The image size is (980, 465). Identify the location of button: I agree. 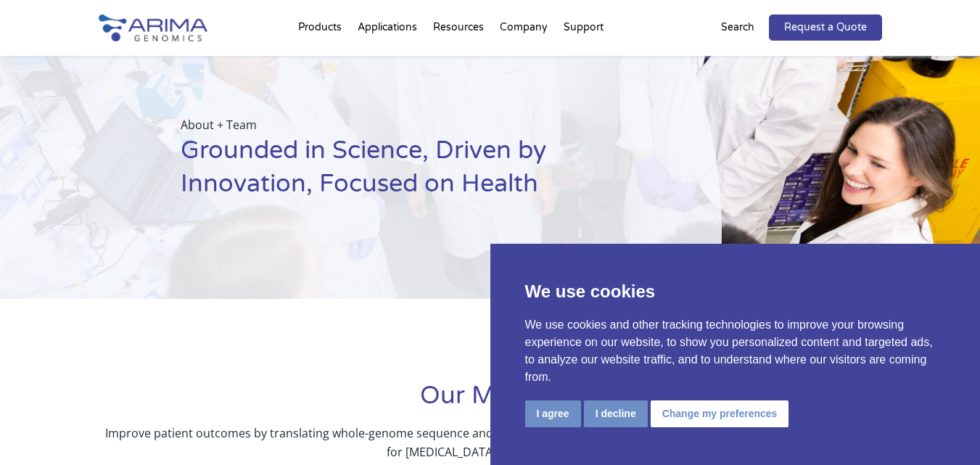
(553, 414).